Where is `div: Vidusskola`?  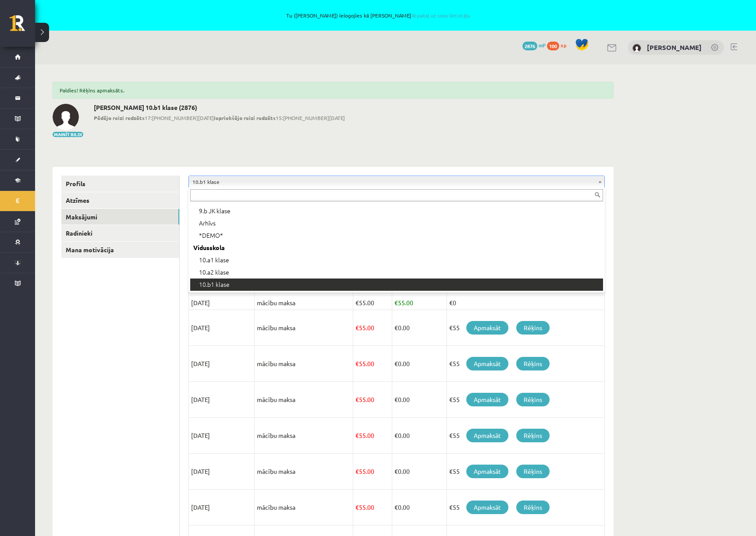 div: Vidusskola is located at coordinates (396, 248).